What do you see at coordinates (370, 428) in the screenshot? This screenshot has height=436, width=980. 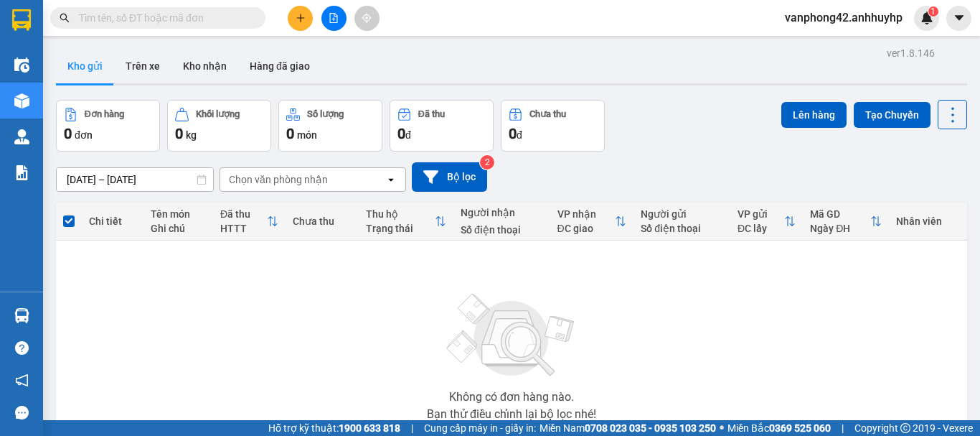 I see `strong: 1900 633 818` at bounding box center [370, 428].